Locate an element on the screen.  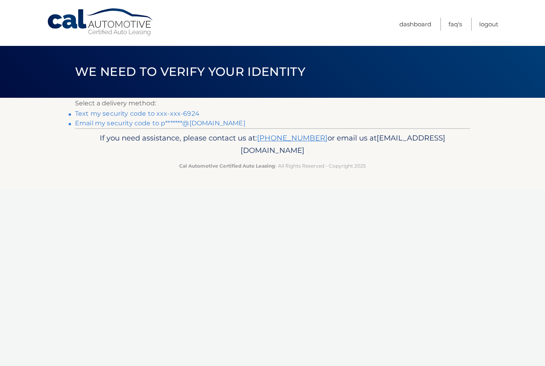
p: - All Rights Reserved - Copyright 2025 is located at coordinates (272, 166).